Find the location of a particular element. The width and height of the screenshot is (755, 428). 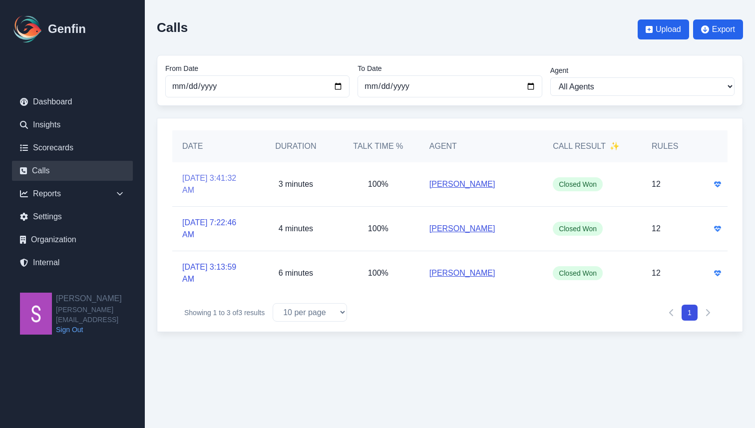

h5: Rules is located at coordinates (665, 146).